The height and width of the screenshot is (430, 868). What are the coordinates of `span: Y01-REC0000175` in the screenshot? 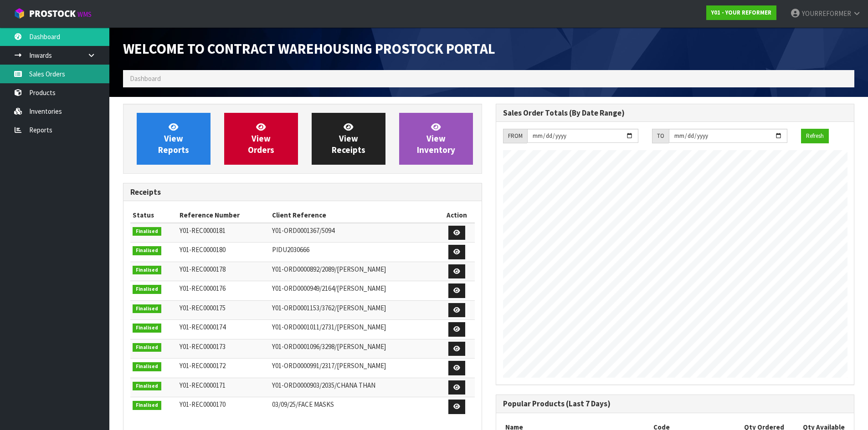 It's located at (202, 307).